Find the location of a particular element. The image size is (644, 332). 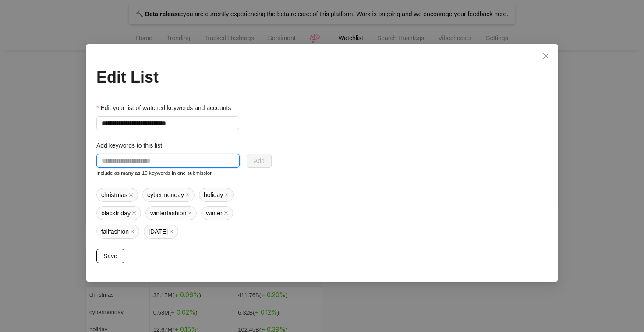

span: winter is located at coordinates (217, 213).